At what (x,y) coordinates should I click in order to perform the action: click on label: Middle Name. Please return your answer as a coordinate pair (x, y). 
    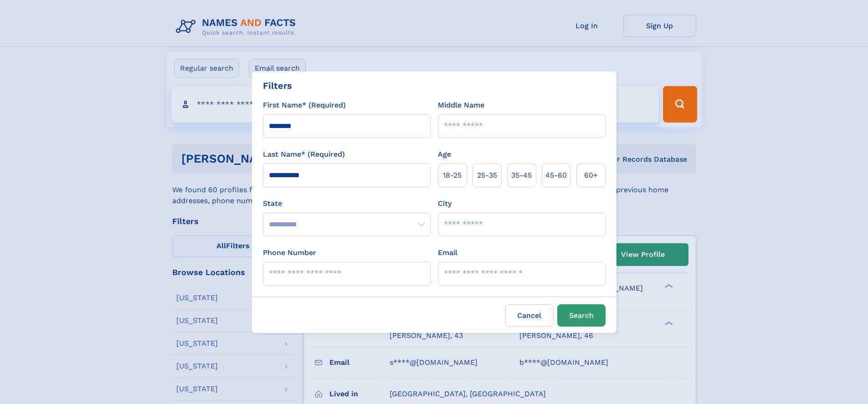
    Looking at the image, I should click on (461, 105).